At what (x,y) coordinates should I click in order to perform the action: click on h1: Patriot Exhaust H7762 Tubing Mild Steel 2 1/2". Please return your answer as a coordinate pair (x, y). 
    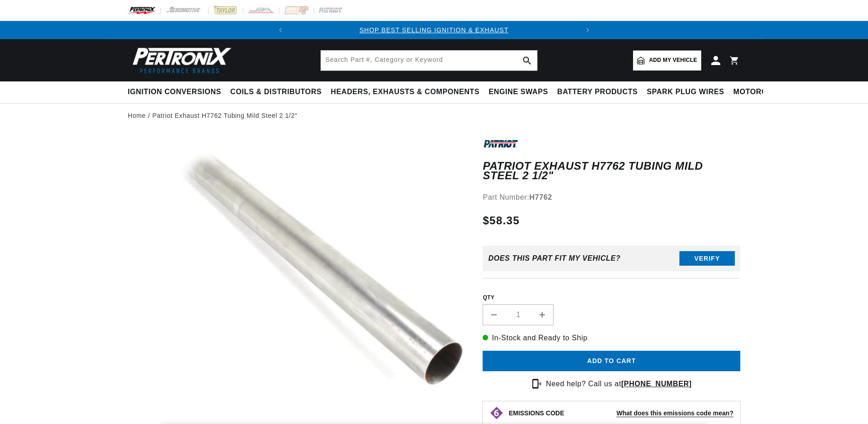
    Looking at the image, I should click on (612, 170).